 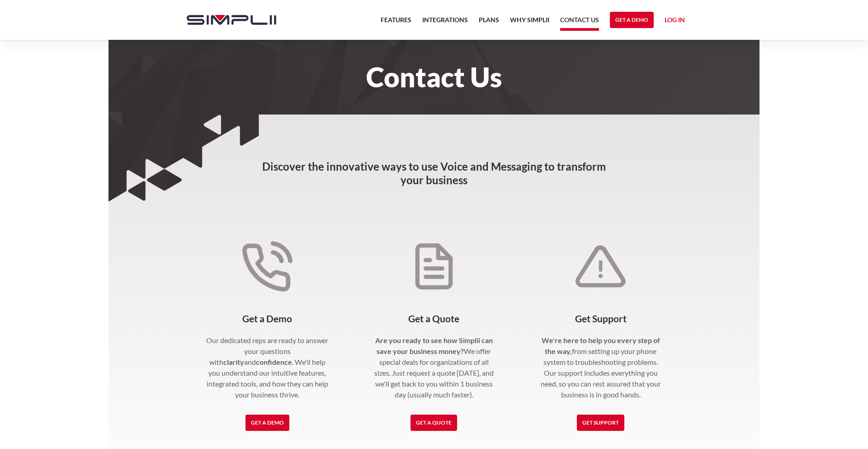 I want to click on a: Log in, so click(x=675, y=21).